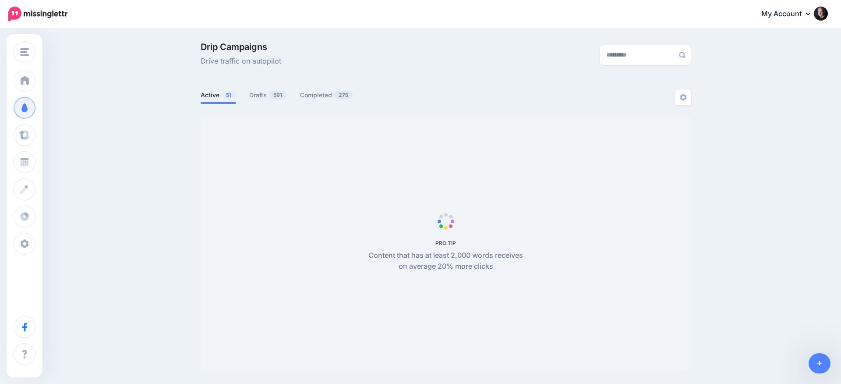  I want to click on a: My Account, so click(790, 14).